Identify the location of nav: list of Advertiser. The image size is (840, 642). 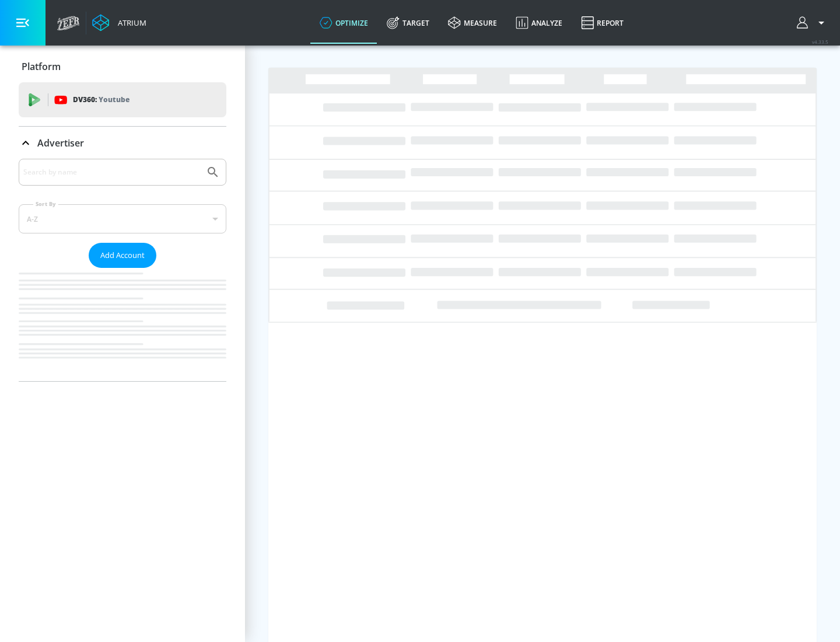
(122, 324).